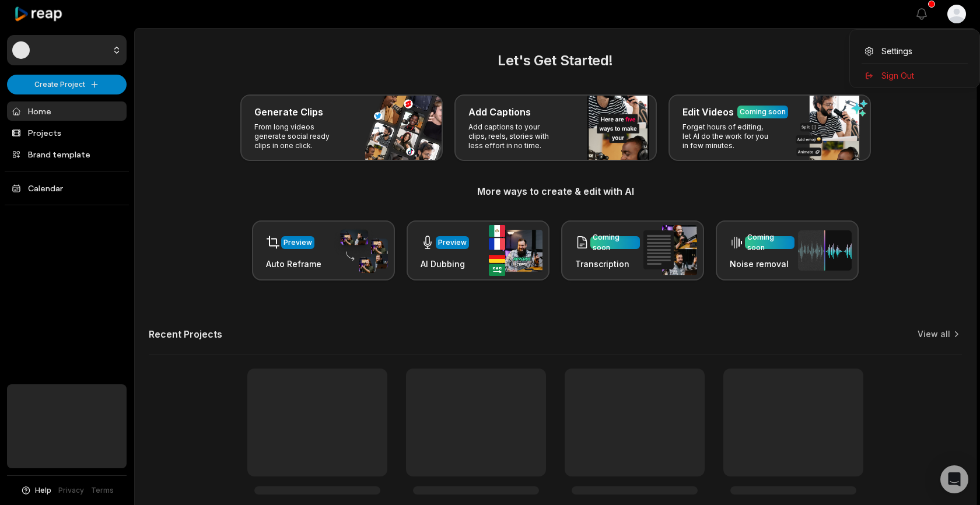 The height and width of the screenshot is (505, 980). Describe the element at coordinates (934, 334) in the screenshot. I see `a: View all` at that location.